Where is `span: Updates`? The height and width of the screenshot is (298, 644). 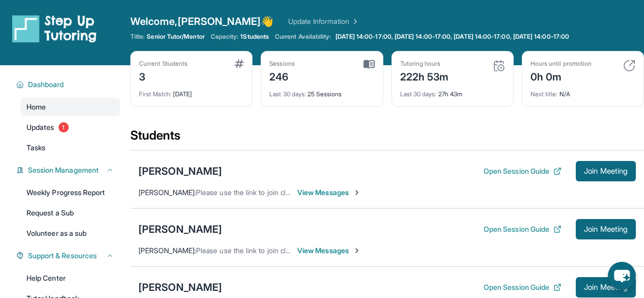 span: Updates is located at coordinates (40, 127).